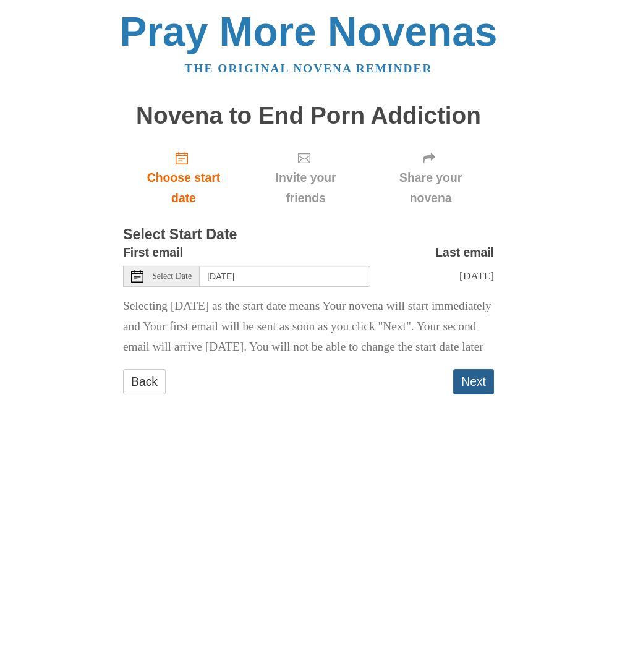  Describe the element at coordinates (305, 187) in the screenshot. I see `span: Invite your friends` at that location.